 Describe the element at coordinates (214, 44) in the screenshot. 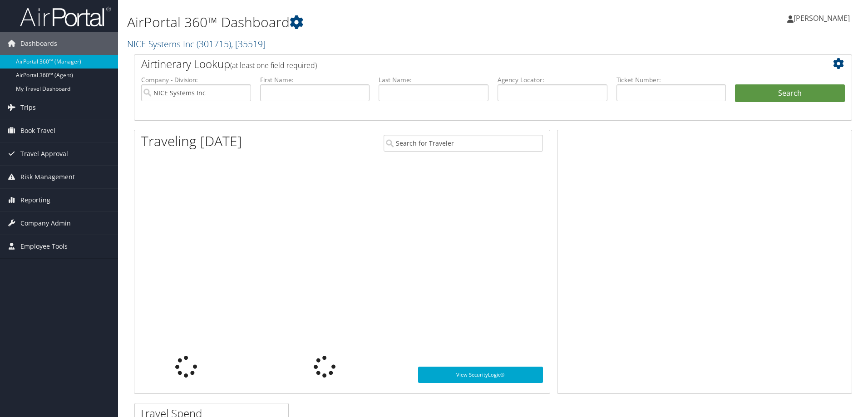

I see `span: ( 301715 )` at that location.